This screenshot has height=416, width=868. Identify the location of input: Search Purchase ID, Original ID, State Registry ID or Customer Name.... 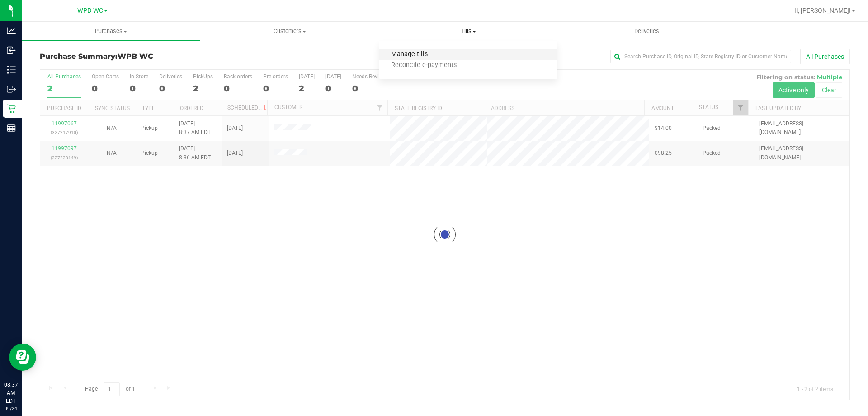
(700, 57).